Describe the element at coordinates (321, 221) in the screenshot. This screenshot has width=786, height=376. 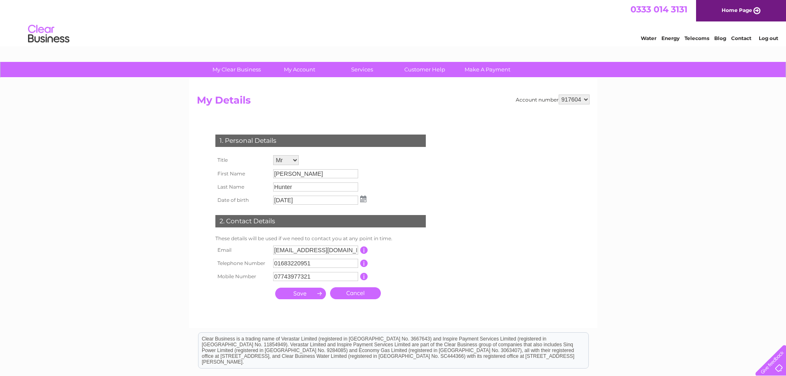
I see `div: 2. Contact Details` at that location.